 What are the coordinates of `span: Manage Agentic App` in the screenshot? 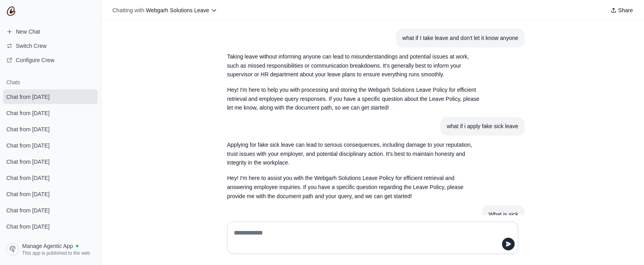 It's located at (47, 246).